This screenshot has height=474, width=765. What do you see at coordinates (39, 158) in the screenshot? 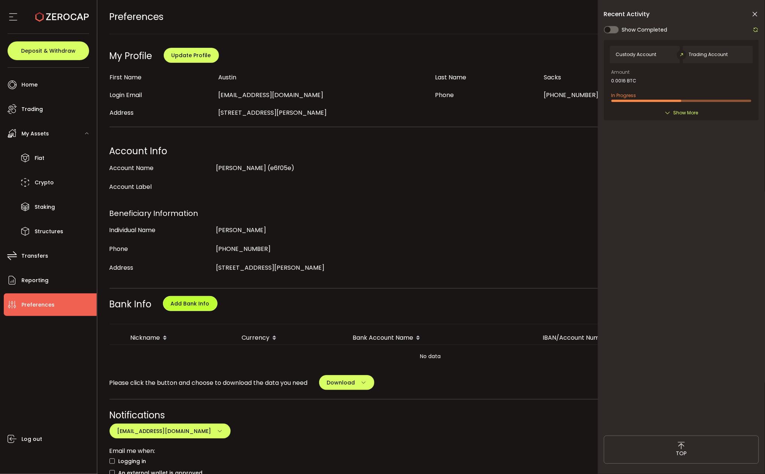
I see `span: Fiat` at bounding box center [39, 158].